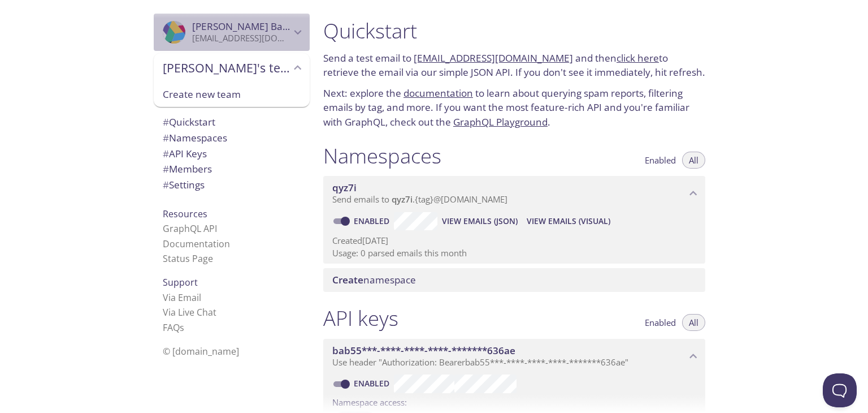 The width and height of the screenshot is (868, 413). What do you see at coordinates (187, 169) in the screenshot?
I see `span: Members` at bounding box center [187, 169].